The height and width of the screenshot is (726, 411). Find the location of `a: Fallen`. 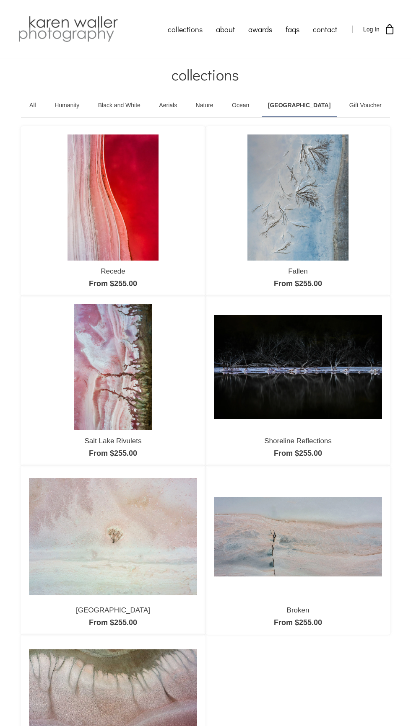

a: Fallen is located at coordinates (297, 271).